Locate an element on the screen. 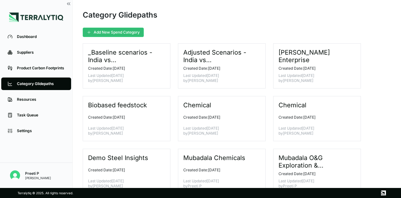 Image resolution: width=401 pixels, height=198 pixels. div: Resources is located at coordinates (41, 99).